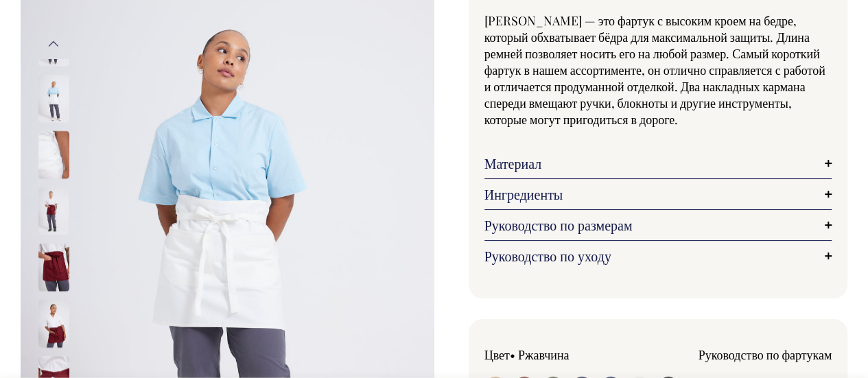 This screenshot has width=868, height=378. I want to click on a: Материал, so click(658, 163).